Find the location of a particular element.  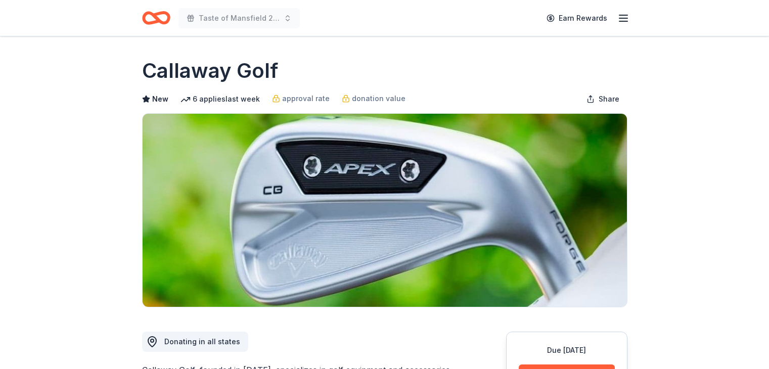

button: Taste of Mansfield 2025 is located at coordinates (239, 18).